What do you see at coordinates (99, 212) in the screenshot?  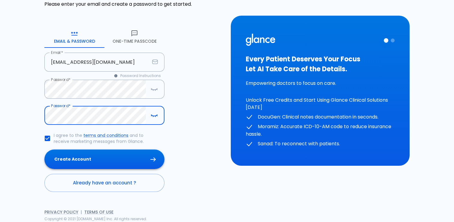 I see `a: Terms of Use` at bounding box center [99, 212].